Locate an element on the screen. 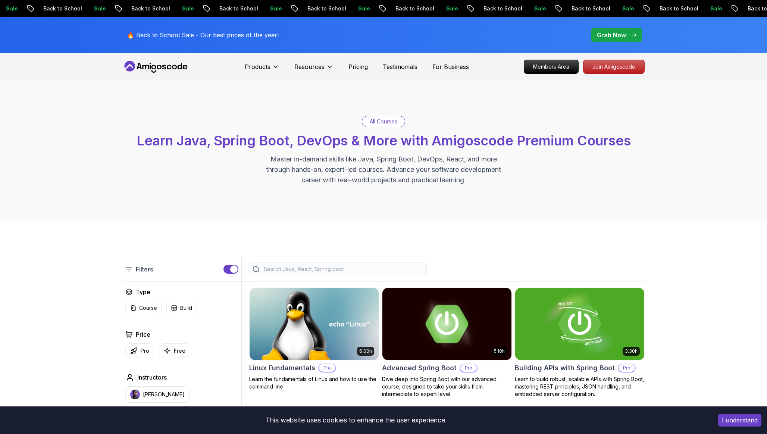 The width and height of the screenshot is (767, 434). p: Products is located at coordinates (257, 67).